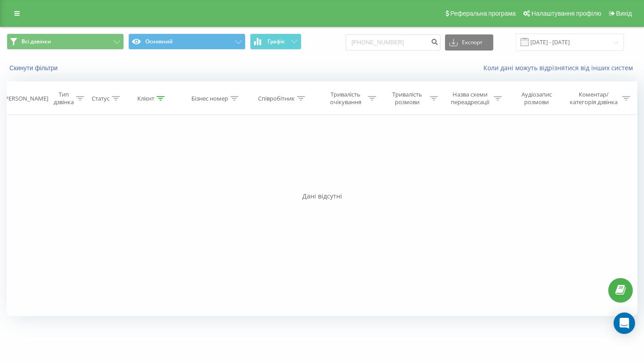 Image resolution: width=644 pixels, height=363 pixels. Describe the element at coordinates (566, 14) in the screenshot. I see `span: Налаштування профілю` at that location.